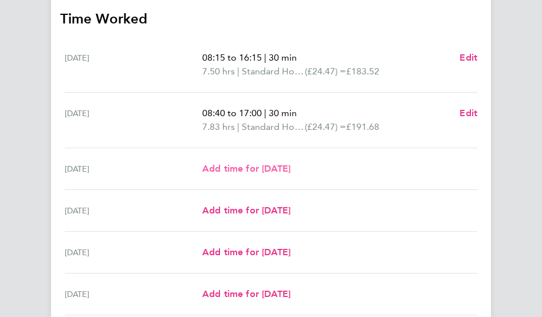 This screenshot has width=542, height=317. Describe the element at coordinates (232, 57) in the screenshot. I see `span: 08:15 to 16:15` at that location.